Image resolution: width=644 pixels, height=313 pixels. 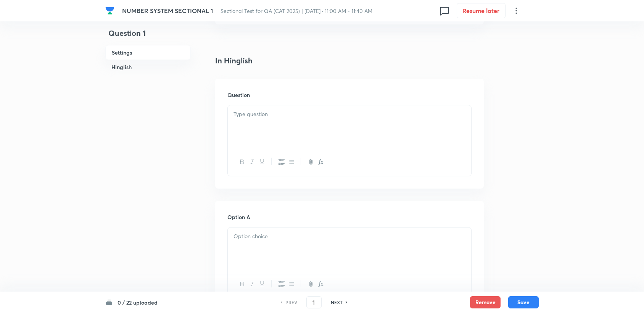 I want to click on h6: NEXT, so click(x=336, y=303).